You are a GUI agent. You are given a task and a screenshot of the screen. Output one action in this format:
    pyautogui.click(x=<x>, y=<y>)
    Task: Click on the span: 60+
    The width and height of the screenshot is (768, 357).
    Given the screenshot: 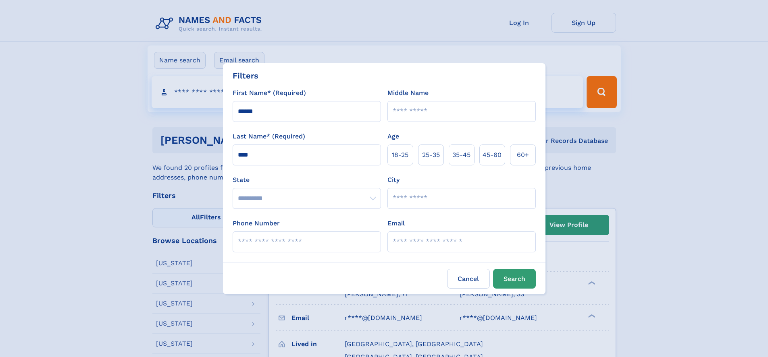 What is the action you would take?
    pyautogui.click(x=523, y=155)
    